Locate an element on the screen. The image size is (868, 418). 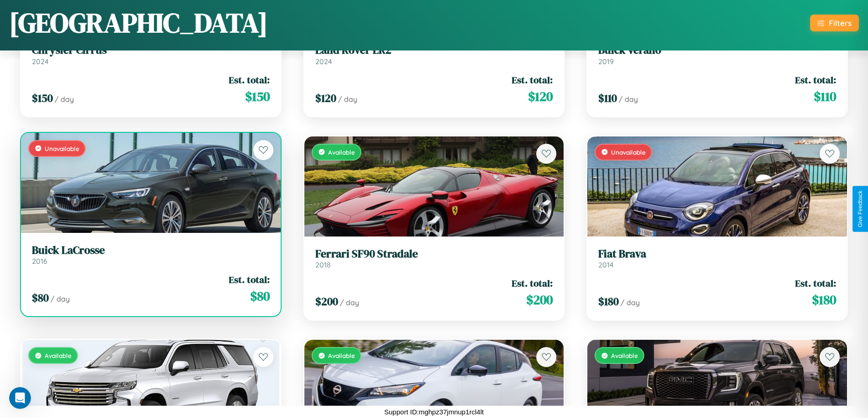
span: 2019 is located at coordinates (606, 61).